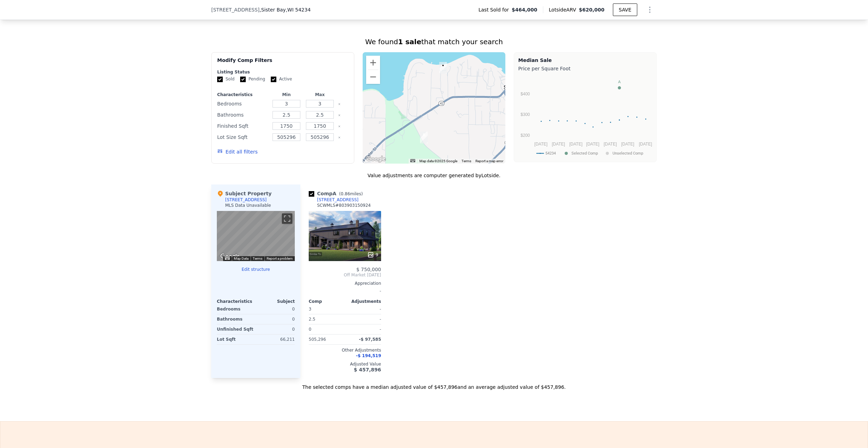 The width and height of the screenshot is (868, 448). I want to click on div: Max, so click(320, 95).